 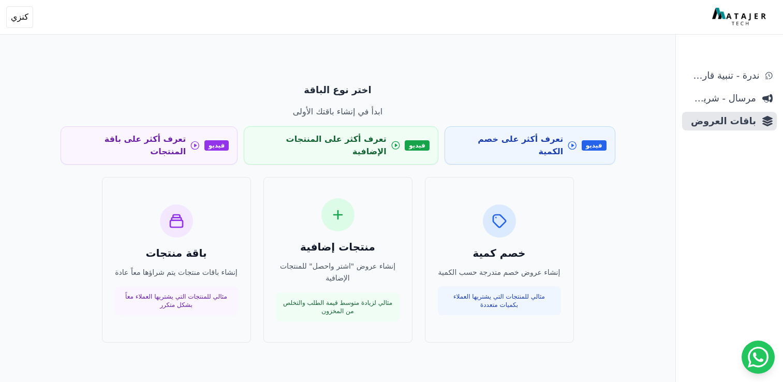 I want to click on p: إنشاء عروض خصم متدرجة حسب الكمية, so click(x=499, y=272).